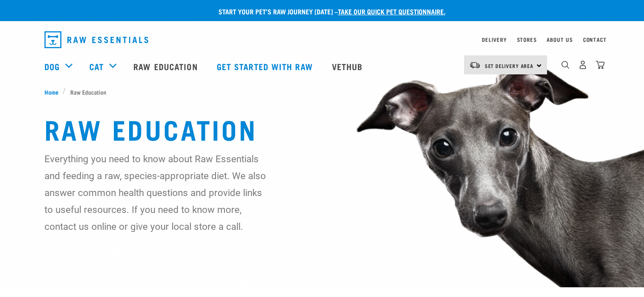  What do you see at coordinates (266, 66) in the screenshot?
I see `a: Get started with Raw` at bounding box center [266, 66].